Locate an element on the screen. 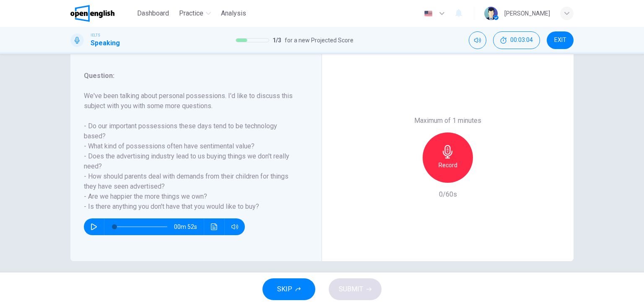 Image resolution: width=644 pixels, height=306 pixels. span: 1 / 3 is located at coordinates (277, 40).